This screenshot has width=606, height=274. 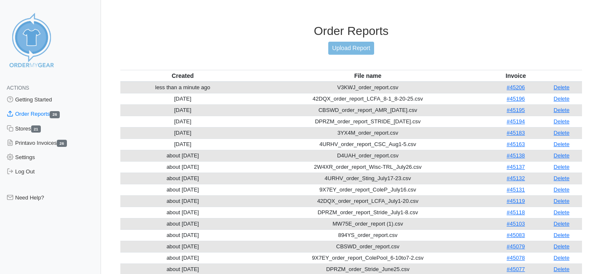 I want to click on a: #45119, so click(x=516, y=201).